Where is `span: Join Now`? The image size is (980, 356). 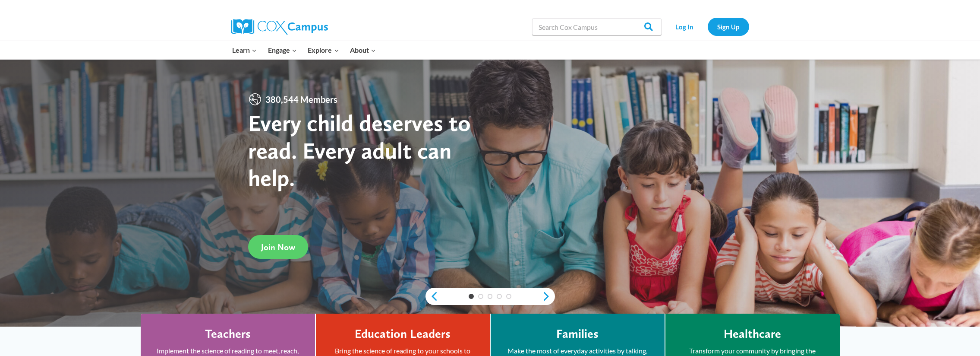
span: Join Now is located at coordinates (278, 247).